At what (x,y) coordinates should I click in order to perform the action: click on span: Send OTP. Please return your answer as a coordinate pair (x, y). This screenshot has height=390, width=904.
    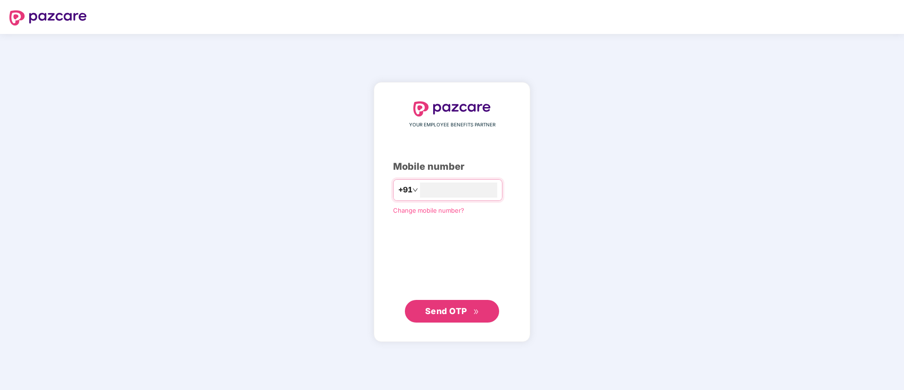
    Looking at the image, I should click on (446, 310).